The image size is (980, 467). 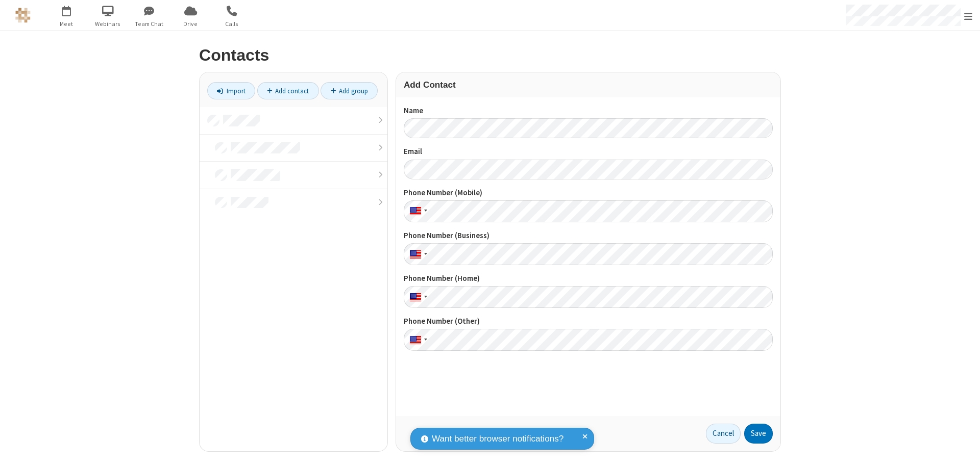 I want to click on label: Phone Number (Other), so click(x=588, y=321).